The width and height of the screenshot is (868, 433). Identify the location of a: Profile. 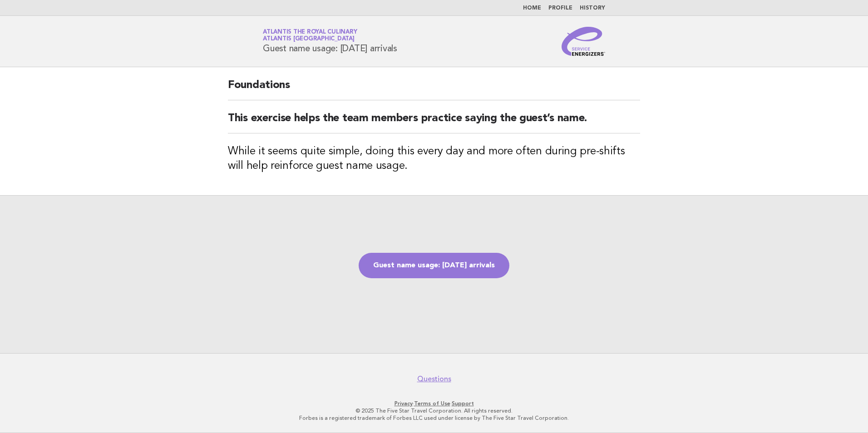
(561, 8).